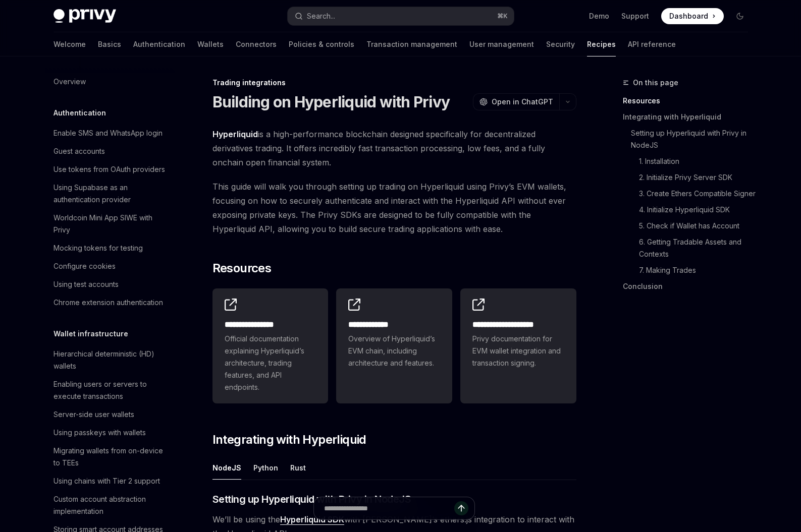  I want to click on button: Toggle dark mode, so click(740, 16).